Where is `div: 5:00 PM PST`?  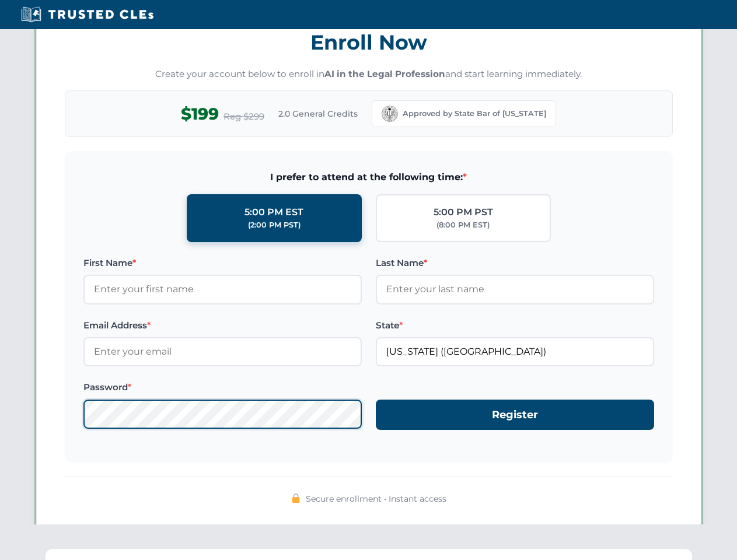
div: 5:00 PM PST is located at coordinates (464, 212).